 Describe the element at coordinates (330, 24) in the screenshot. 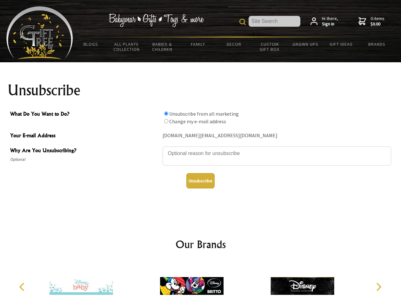

I see `strong: Sign in` at that location.